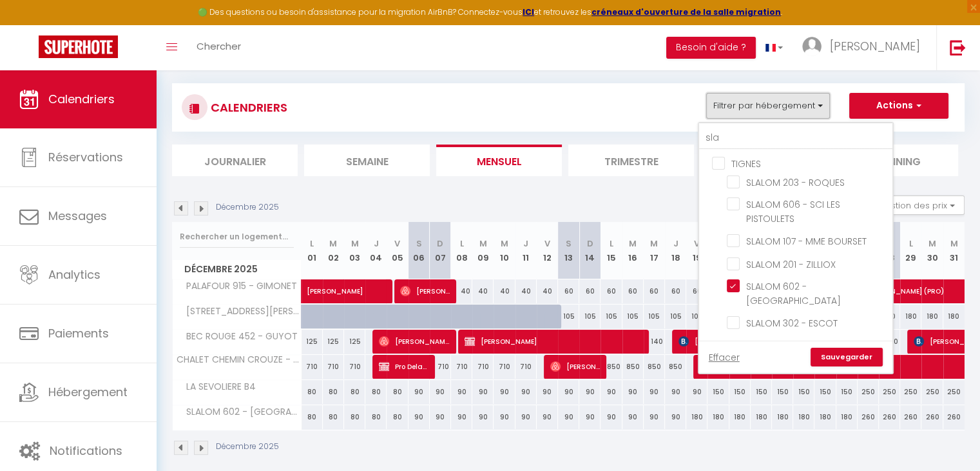  I want to click on a: Effacer, so click(724, 357).